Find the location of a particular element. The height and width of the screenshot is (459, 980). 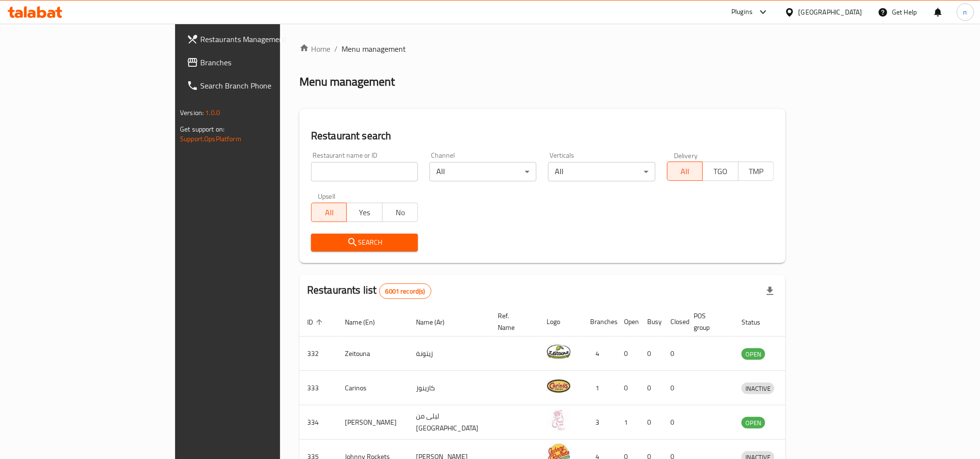

label: Delivery is located at coordinates (685, 155).